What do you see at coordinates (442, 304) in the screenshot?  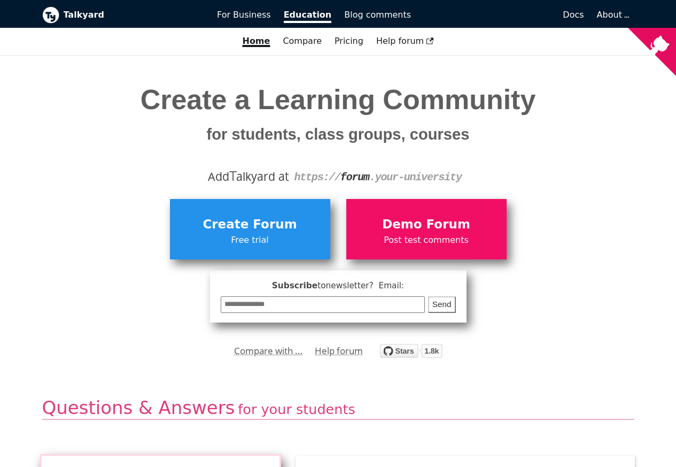 I see `button: Send` at bounding box center [442, 304].